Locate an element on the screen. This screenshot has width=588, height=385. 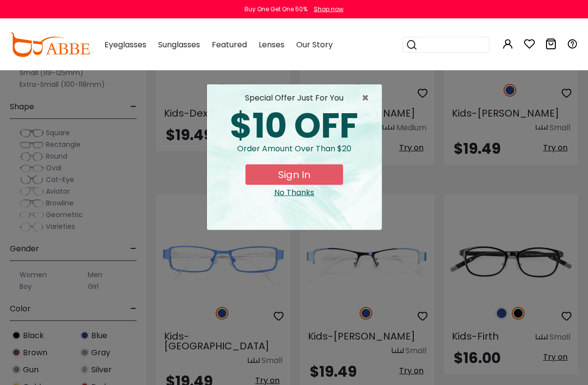
a: Shop now is located at coordinates (326, 9).